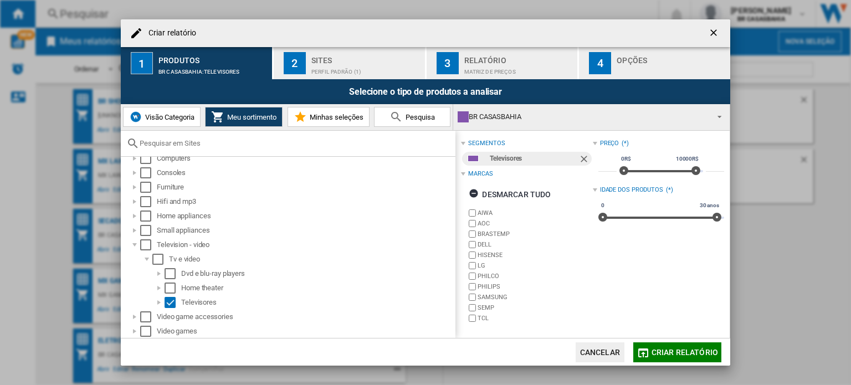 The height and width of the screenshot is (385, 851). Describe the element at coordinates (510, 195) in the screenshot. I see `div: Desmarcar tudo` at that location.